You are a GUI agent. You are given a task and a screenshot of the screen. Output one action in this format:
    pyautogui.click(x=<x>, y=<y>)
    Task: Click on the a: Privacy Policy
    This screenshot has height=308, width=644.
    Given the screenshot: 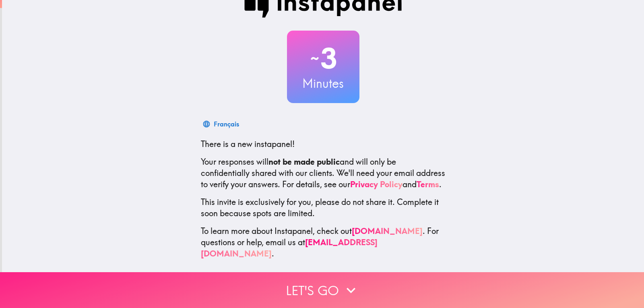 What is the action you would take?
    pyautogui.click(x=377, y=184)
    